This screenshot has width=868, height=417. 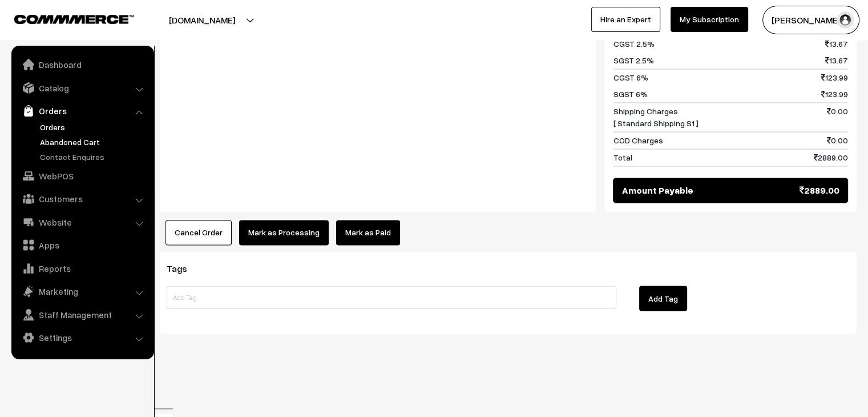 I want to click on img: tab_domain_overview_orange.svg, so click(x=35, y=71).